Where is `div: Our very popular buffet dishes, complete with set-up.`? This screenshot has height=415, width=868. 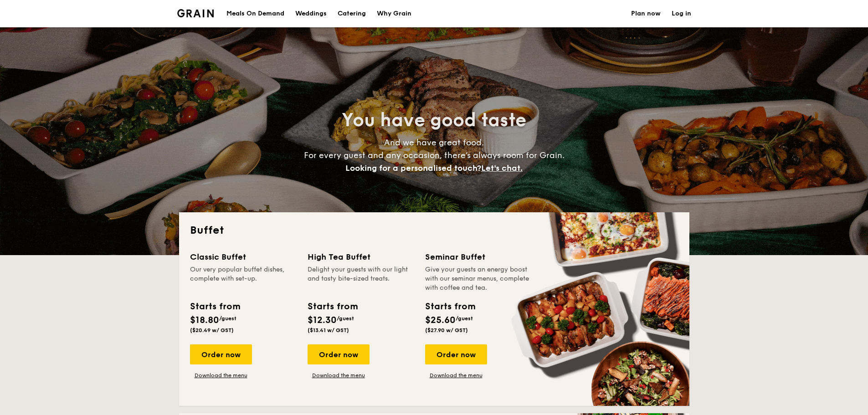 div: Our very popular buffet dishes, complete with set-up. is located at coordinates (244, 279).